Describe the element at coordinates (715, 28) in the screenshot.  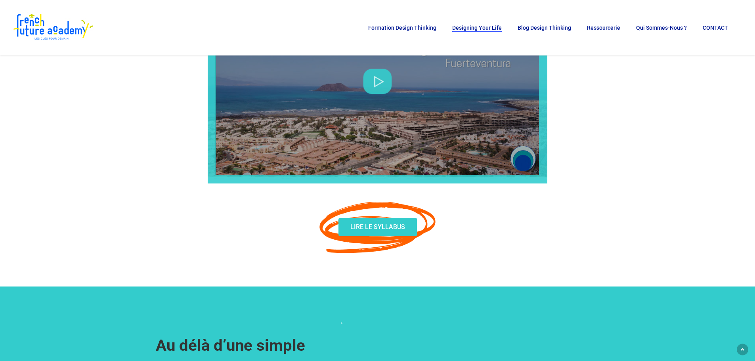
I see `a: CONTACT` at that location.